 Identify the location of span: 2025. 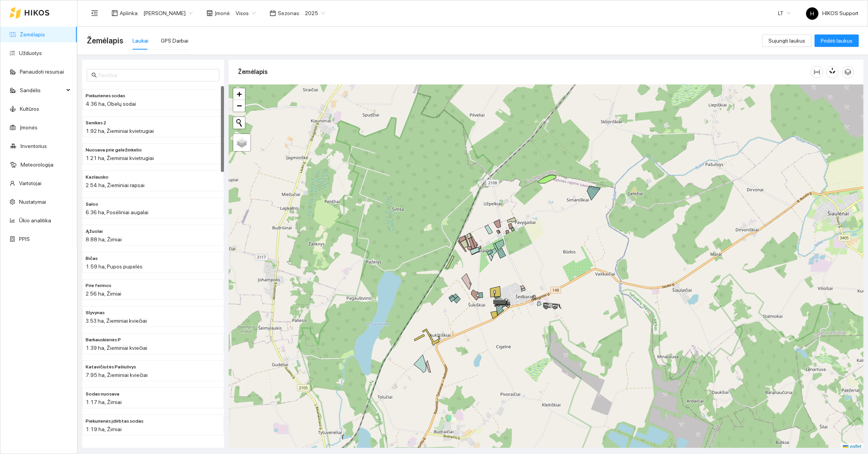
(315, 13).